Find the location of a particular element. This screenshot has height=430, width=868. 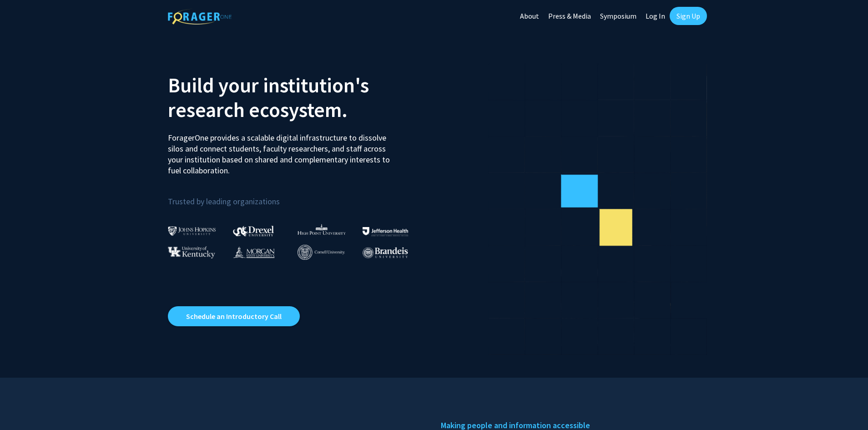

img: Johns Hopkins University is located at coordinates (192, 231).